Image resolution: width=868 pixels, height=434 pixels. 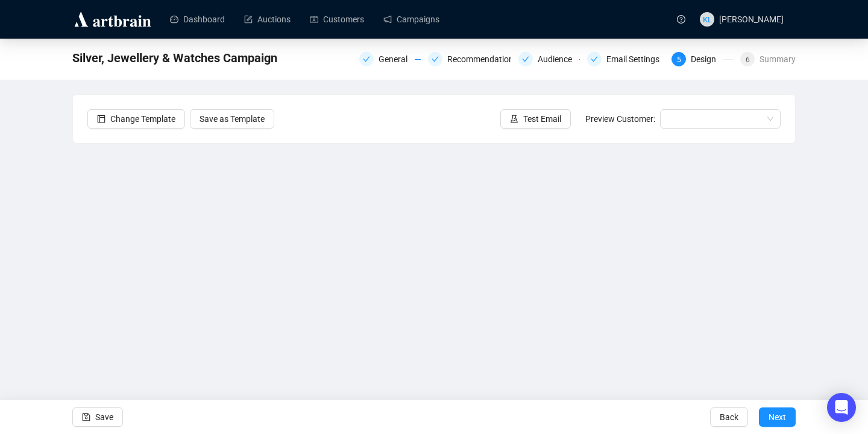 I want to click on span: KL, so click(x=707, y=19).